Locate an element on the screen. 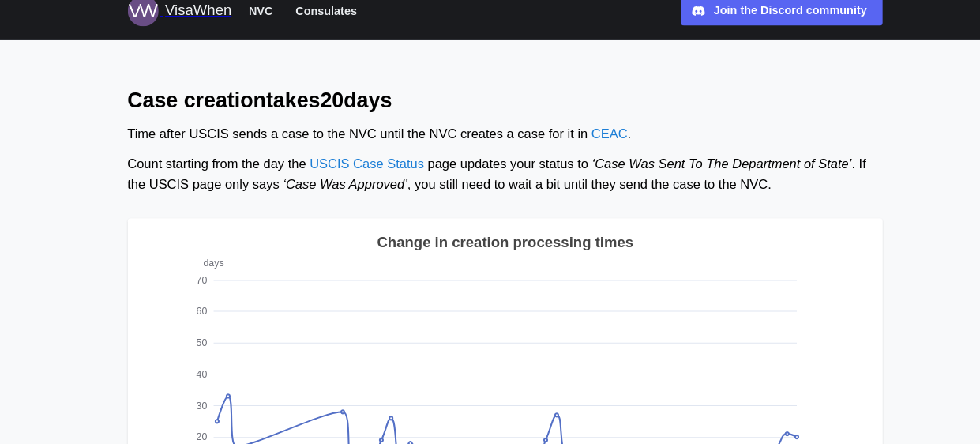 The image size is (980, 444). a: Join the Discord community is located at coordinates (759, 23).